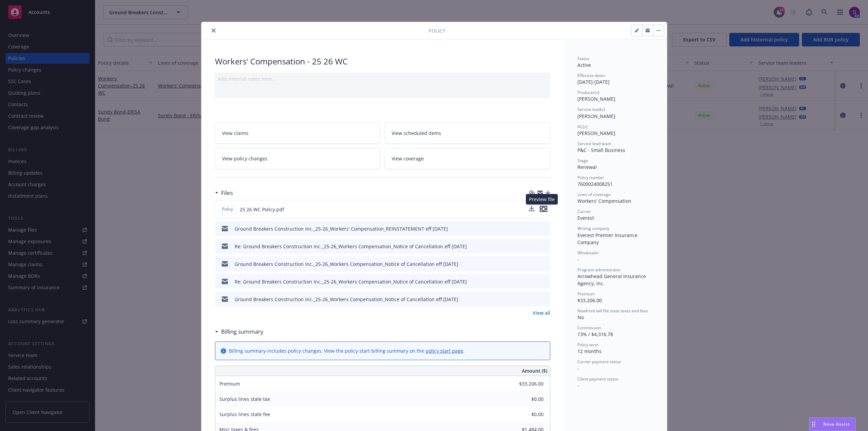 This screenshot has width=868, height=431. I want to click on span: Everest Premier Insurance Company, so click(608, 239).